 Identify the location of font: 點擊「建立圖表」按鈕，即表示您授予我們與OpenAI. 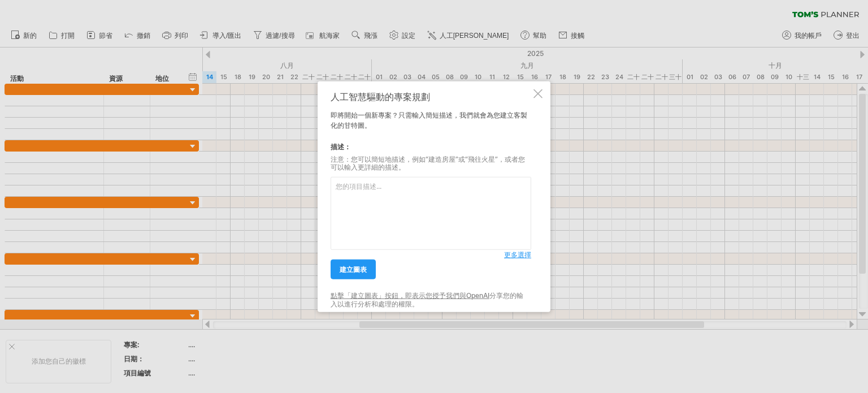
(410, 295).